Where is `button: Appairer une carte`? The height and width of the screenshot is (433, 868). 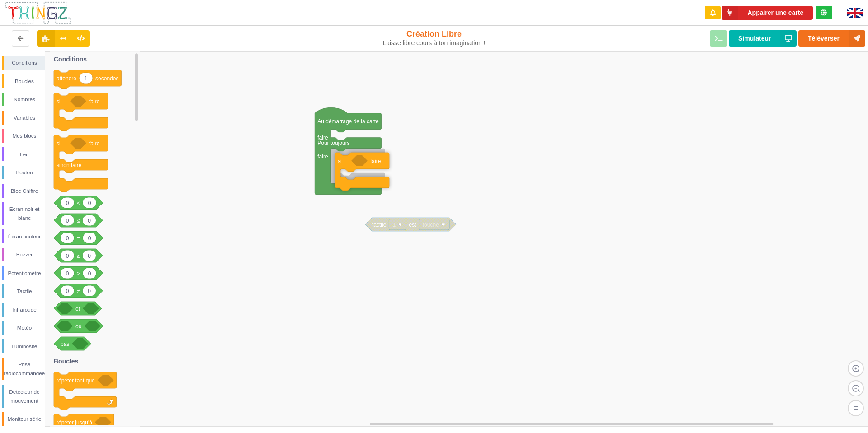 button: Appairer une carte is located at coordinates (767, 13).